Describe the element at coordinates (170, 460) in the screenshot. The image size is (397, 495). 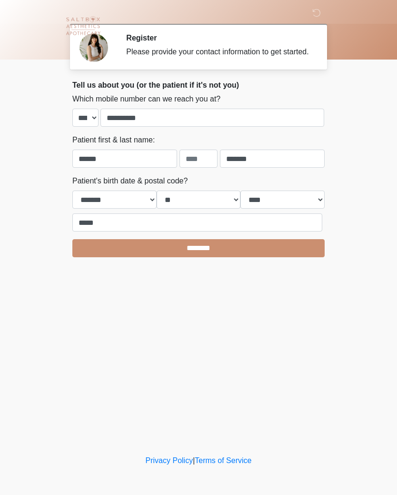
I see `a: Privacy Policy` at that location.